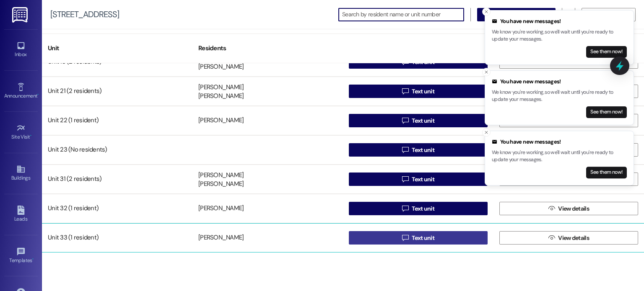 The width and height of the screenshot is (644, 291). I want to click on div: Unit, so click(117, 48).